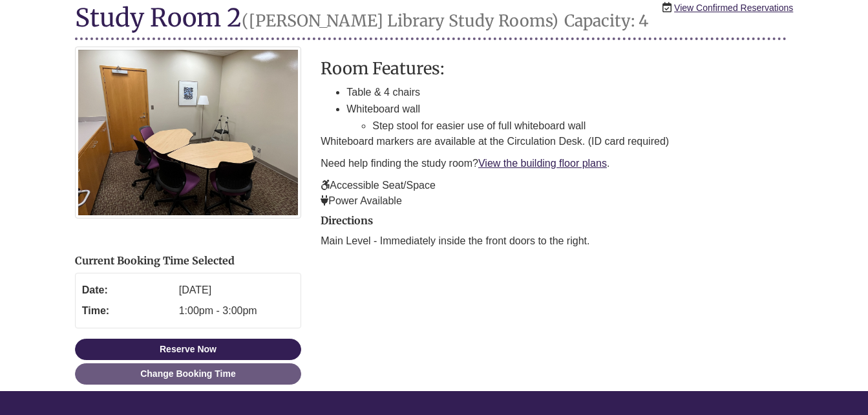 This screenshot has height=415, width=868. Describe the element at coordinates (127, 311) in the screenshot. I see `dt: Time:` at that location.